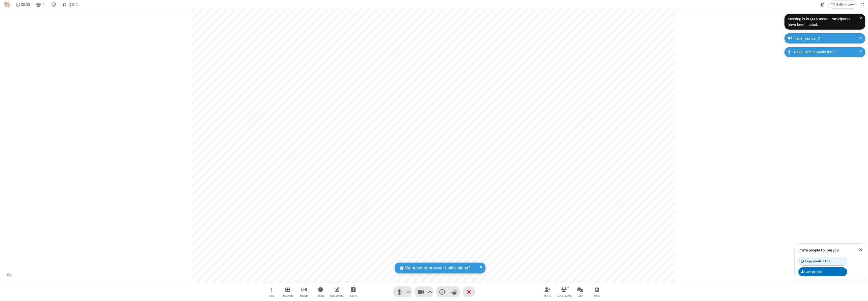  Describe the element at coordinates (580, 296) in the screenshot. I see `span: Chat` at that location.